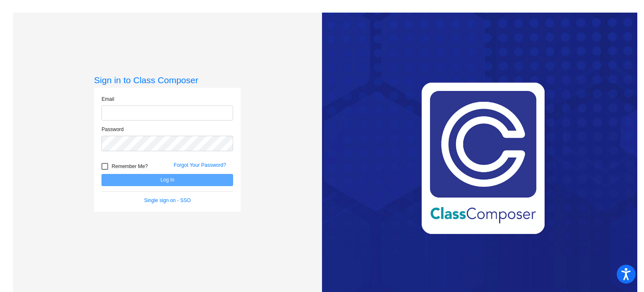  Describe the element at coordinates (200, 165) in the screenshot. I see `a: Forgot Your Password?` at that location.